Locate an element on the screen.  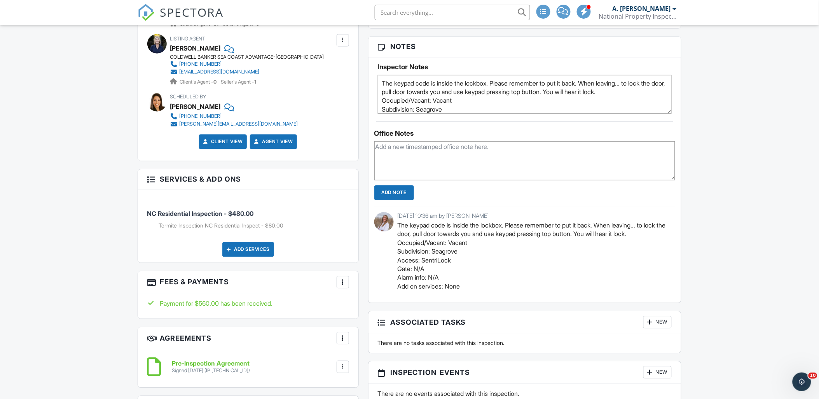
span: SPECTORA is located at coordinates (192, 12).